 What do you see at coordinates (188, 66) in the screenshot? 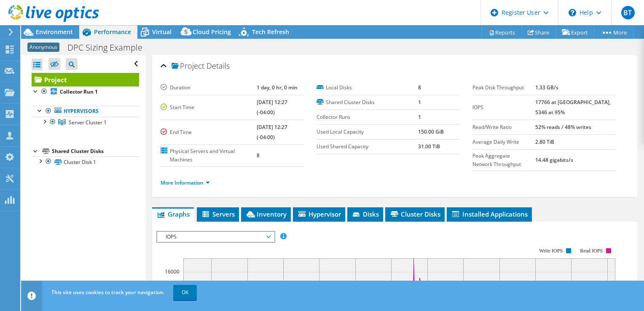
I see `span: Project` at bounding box center [188, 66].